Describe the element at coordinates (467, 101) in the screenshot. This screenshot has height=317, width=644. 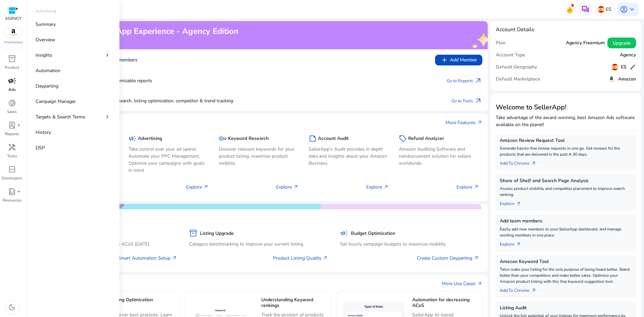
I see `a: Go to Toolsarrow_outward` at that location.